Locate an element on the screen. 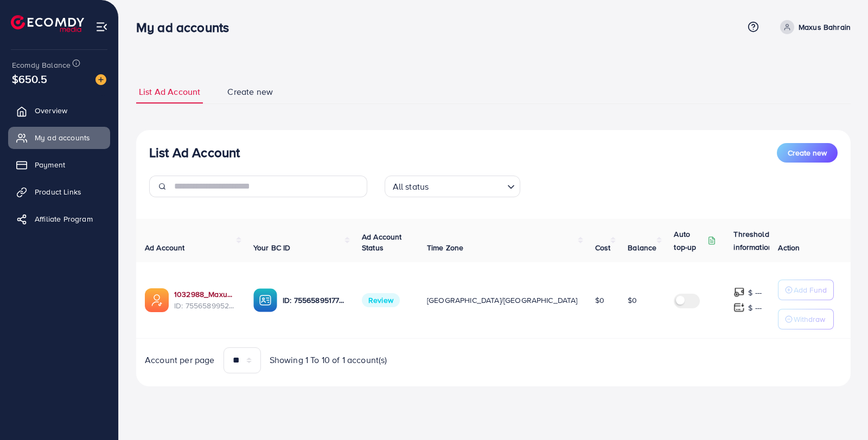 The image size is (868, 440). span: Action is located at coordinates (789, 247).